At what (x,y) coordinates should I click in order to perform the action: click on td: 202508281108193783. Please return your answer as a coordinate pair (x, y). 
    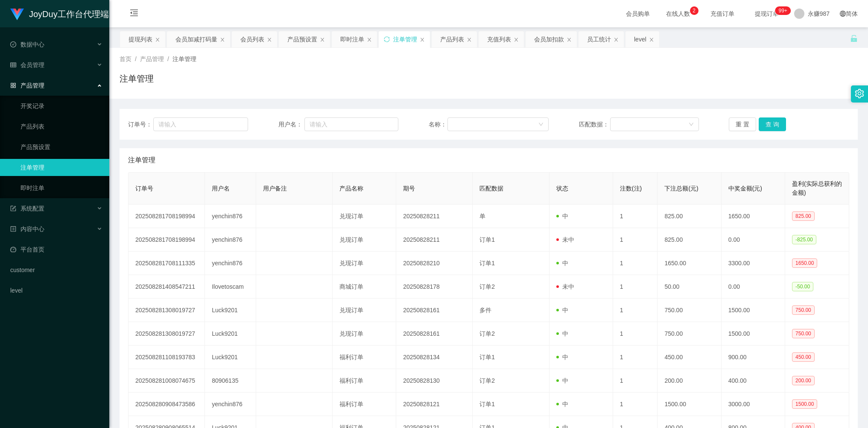
    Looking at the image, I should click on (167, 357).